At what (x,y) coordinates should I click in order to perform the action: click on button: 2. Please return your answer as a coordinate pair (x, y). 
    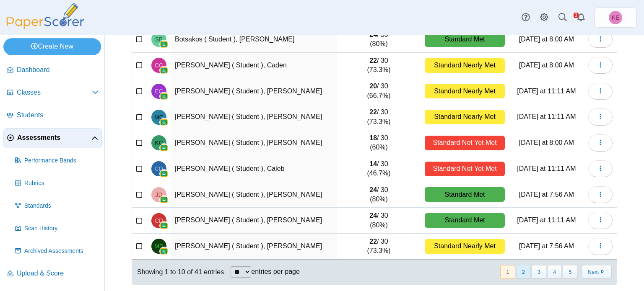
    Looking at the image, I should click on (523, 272).